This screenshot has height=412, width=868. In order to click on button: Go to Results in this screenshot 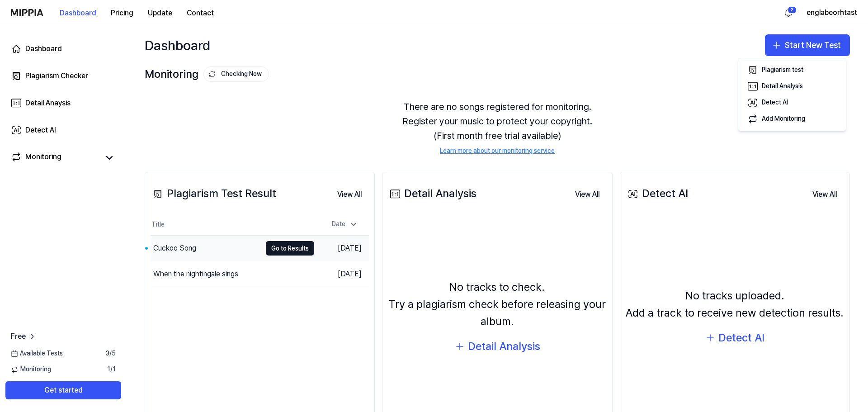, I will do `click(290, 248)`.